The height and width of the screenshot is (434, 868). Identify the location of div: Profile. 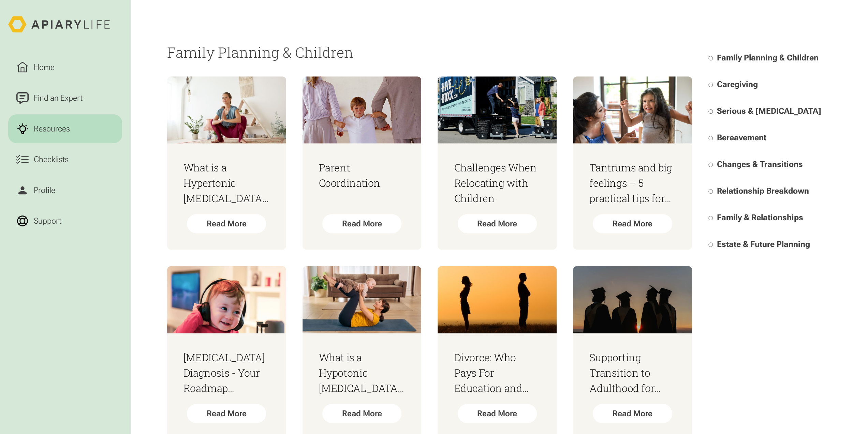
(44, 190).